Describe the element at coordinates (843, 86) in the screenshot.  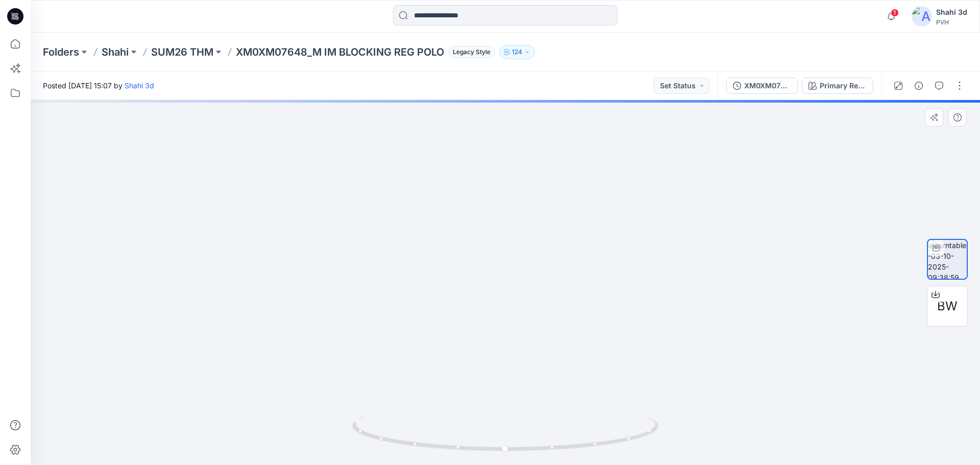
I see `div: Primary Red - XLG` at that location.